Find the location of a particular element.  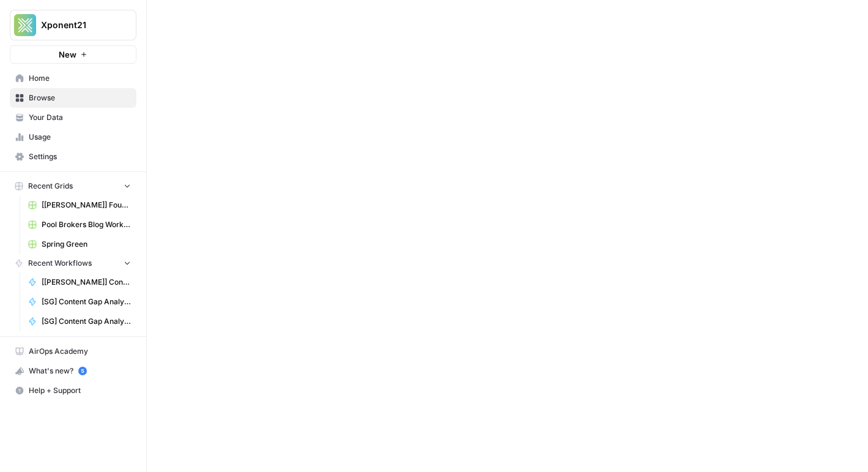

a: Home is located at coordinates (73, 78).